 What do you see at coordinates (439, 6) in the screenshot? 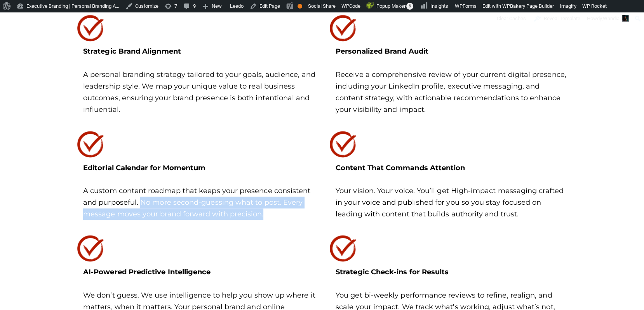
I see `span: Insights` at bounding box center [439, 6].